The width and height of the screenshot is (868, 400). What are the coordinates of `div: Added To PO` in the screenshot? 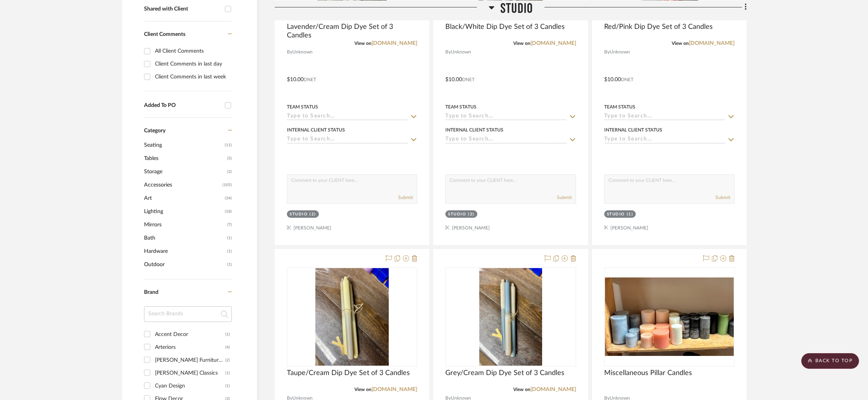 It's located at (182, 105).